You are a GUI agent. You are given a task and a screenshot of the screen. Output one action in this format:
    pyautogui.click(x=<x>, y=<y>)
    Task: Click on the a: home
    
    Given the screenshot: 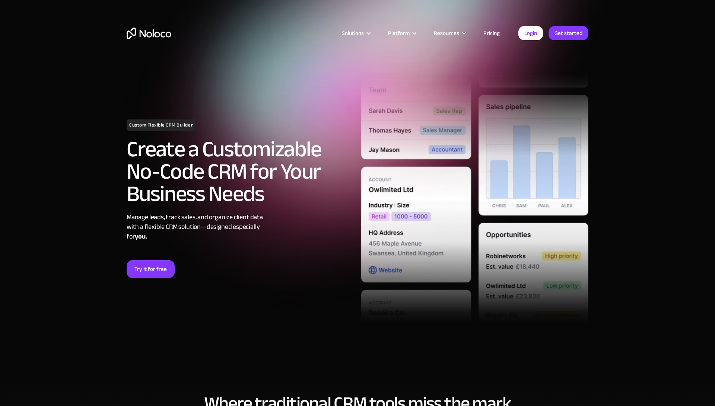 What is the action you would take?
    pyautogui.click(x=149, y=33)
    